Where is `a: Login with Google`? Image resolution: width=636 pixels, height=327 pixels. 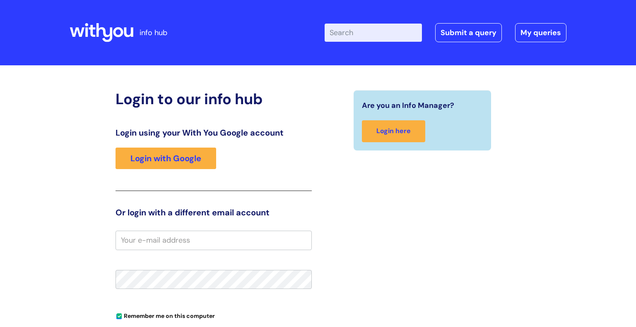 a: Login with Google is located at coordinates (165, 158).